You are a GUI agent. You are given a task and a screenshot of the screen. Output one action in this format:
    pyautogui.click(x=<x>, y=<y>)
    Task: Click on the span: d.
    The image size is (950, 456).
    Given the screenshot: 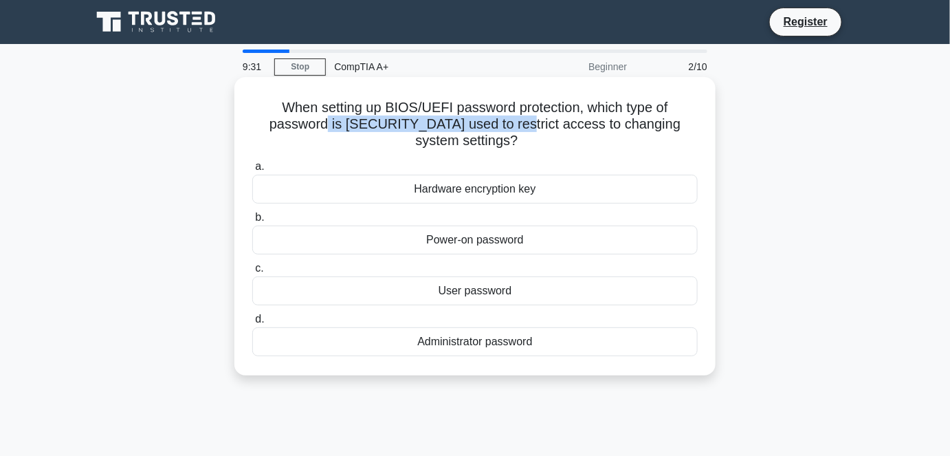 What is the action you would take?
    pyautogui.click(x=259, y=318)
    